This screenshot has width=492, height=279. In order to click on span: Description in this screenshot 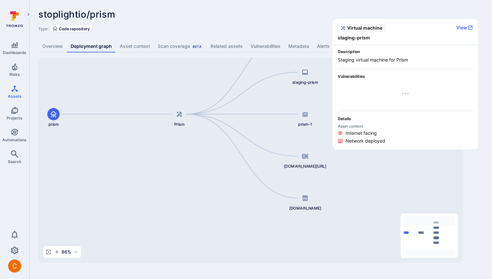, I will do `click(406, 51)`.